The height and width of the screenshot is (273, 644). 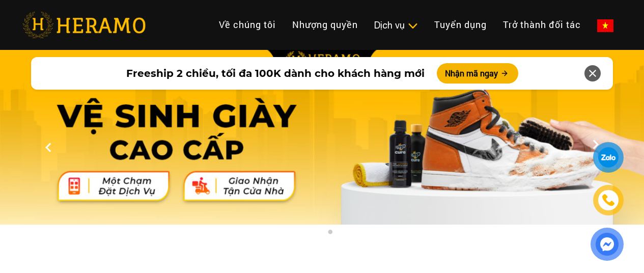 What do you see at coordinates (84, 25) in the screenshot?
I see `img: heramo-logo.png` at bounding box center [84, 25].